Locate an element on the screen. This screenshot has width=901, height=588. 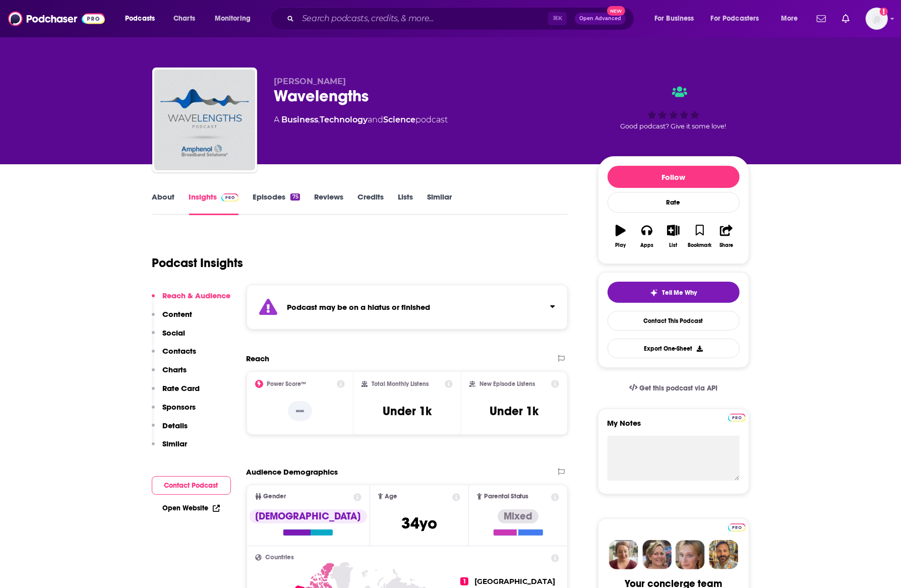
span: Logged in as jennevievef is located at coordinates (877, 18).